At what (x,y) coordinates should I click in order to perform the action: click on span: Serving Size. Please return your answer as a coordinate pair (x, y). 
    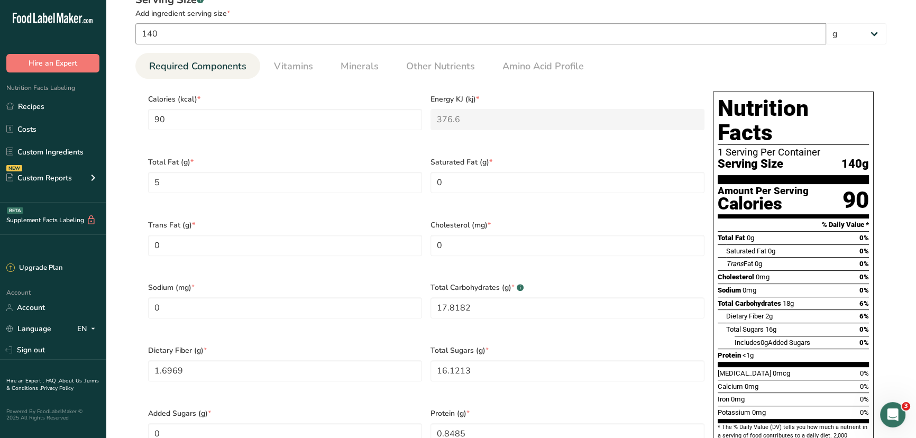
    Looking at the image, I should click on (751, 164).